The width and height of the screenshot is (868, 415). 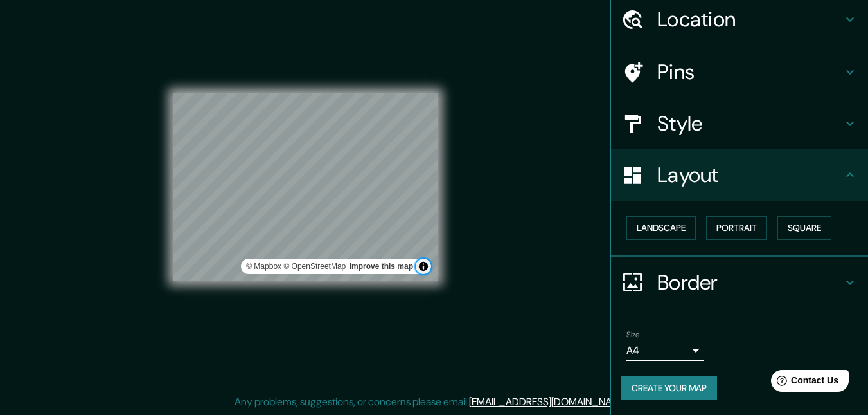 I want to click on button: Landscape, so click(x=661, y=228).